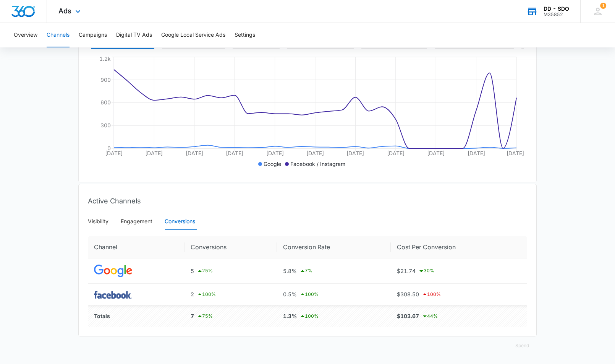 The height and width of the screenshot is (364, 615). I want to click on div: 7, so click(231, 316).